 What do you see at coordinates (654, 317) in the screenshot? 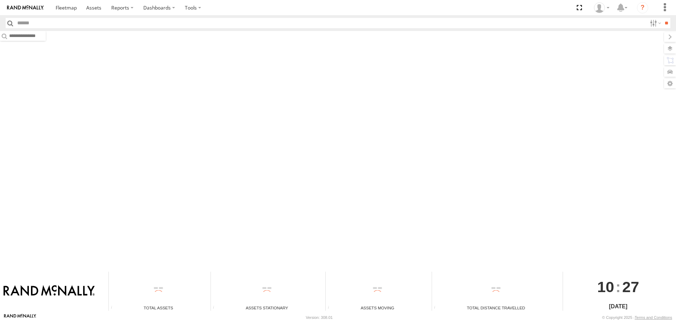
I see `a: Terms and Conditions` at bounding box center [654, 317].